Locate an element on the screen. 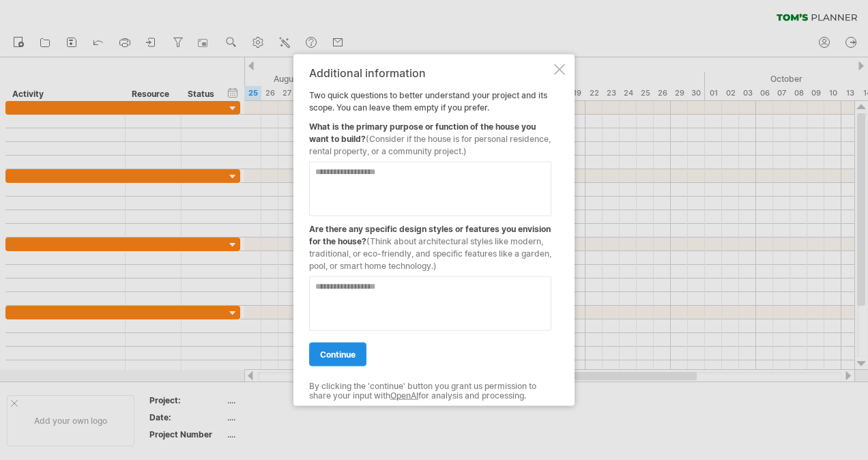 Image resolution: width=868 pixels, height=460 pixels. div: By clicking the 'continue' button you grant us permission to share your input with for analysis a... is located at coordinates (430, 391).